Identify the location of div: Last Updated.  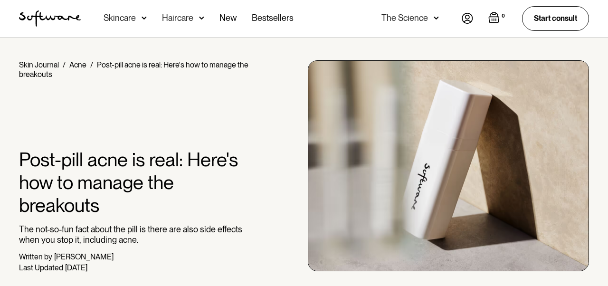
(41, 267).